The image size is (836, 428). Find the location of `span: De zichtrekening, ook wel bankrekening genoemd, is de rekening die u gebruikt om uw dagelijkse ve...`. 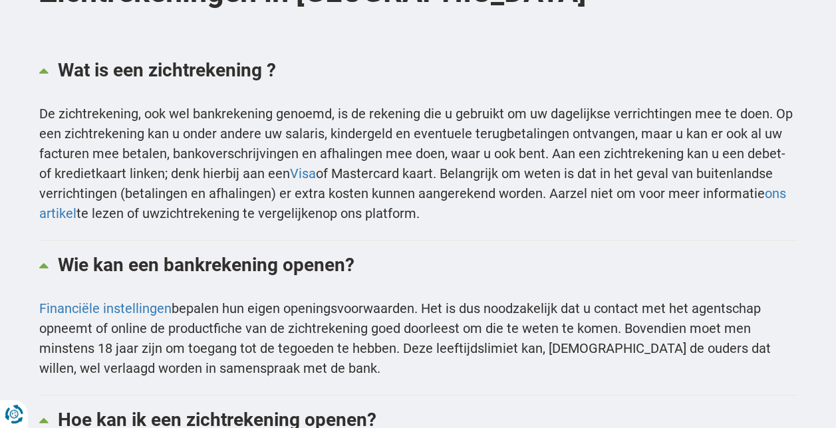

span: De zichtrekening, ook wel bankrekening genoemd, is de rekening die u gebruikt om uw dagelijkse ve... is located at coordinates (416, 144).